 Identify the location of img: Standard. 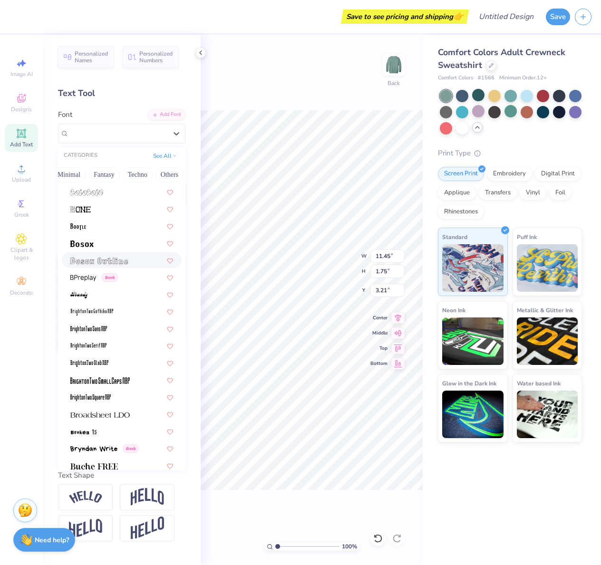
(473, 268).